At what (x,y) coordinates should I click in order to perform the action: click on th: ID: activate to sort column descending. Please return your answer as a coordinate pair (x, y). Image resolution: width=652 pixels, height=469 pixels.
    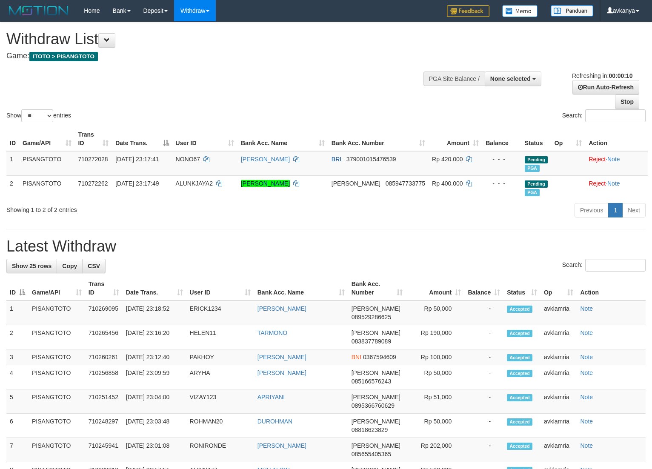
    Looking at the image, I should click on (17, 288).